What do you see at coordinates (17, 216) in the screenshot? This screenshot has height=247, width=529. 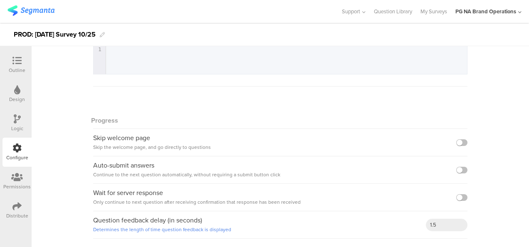 I see `div: Distribute` at bounding box center [17, 216].